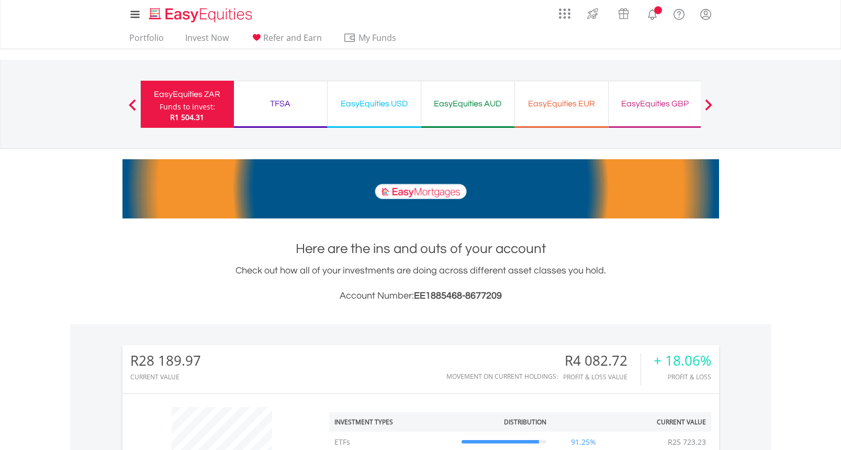 This screenshot has width=841, height=450. What do you see at coordinates (293, 38) in the screenshot?
I see `span: Refer and Earn` at bounding box center [293, 38].